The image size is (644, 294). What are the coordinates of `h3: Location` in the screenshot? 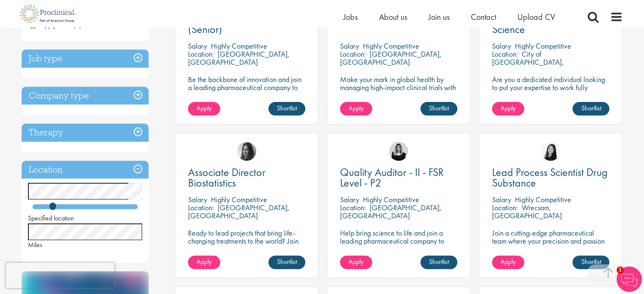 It's located at (85, 169).